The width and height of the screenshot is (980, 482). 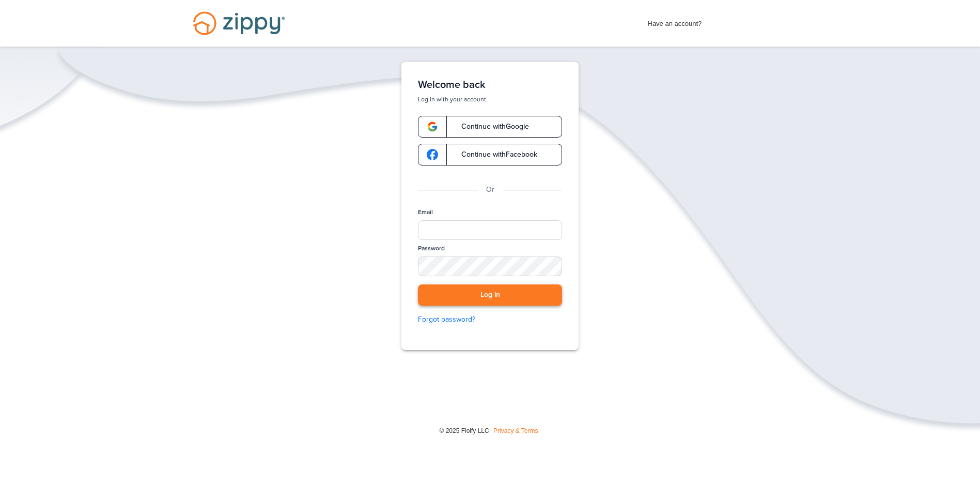 I want to click on button: Log in, so click(x=490, y=295).